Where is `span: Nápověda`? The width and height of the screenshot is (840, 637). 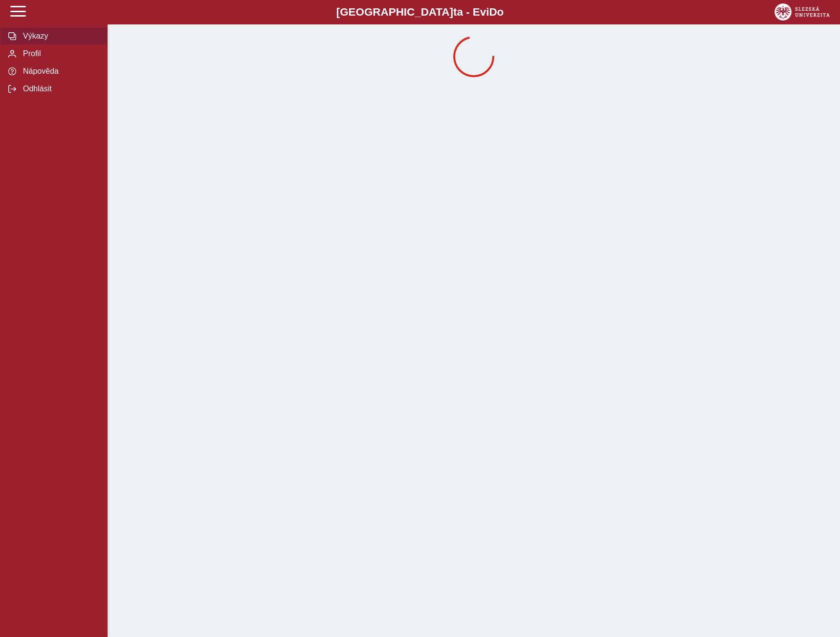 span: Nápověda is located at coordinates (59, 71).